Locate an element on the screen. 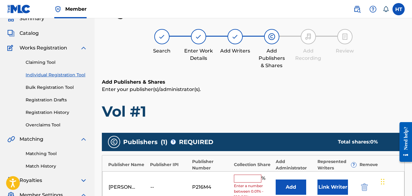 The image size is (412, 196). img: Matching is located at coordinates (11, 139).